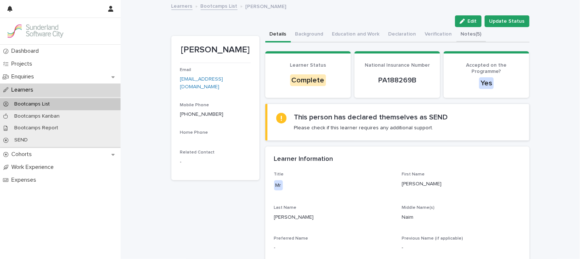  What do you see at coordinates (197, 152) in the screenshot?
I see `span: Related Contact` at bounding box center [197, 152].